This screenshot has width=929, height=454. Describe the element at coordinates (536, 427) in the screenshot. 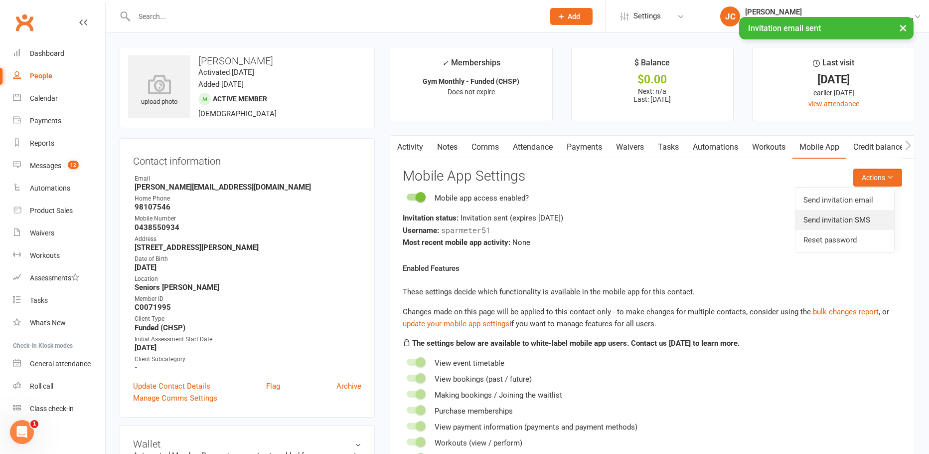

I see `span: View payment information (payments and payment methods)` at that location.